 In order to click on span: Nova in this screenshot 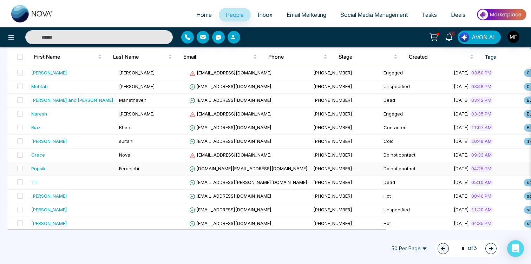, I will do `click(125, 155)`.